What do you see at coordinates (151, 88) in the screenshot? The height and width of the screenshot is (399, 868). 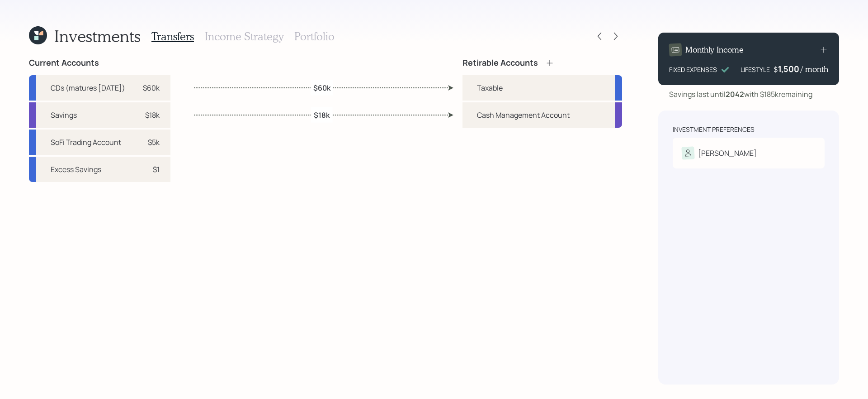 I see `div: $60k` at bounding box center [151, 88].